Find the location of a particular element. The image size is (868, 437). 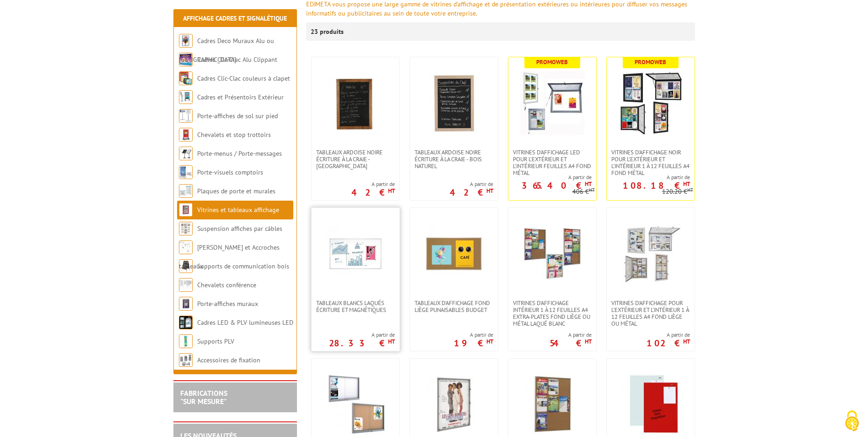

a: Affichage Cadres et Signalétique is located at coordinates (235, 18).